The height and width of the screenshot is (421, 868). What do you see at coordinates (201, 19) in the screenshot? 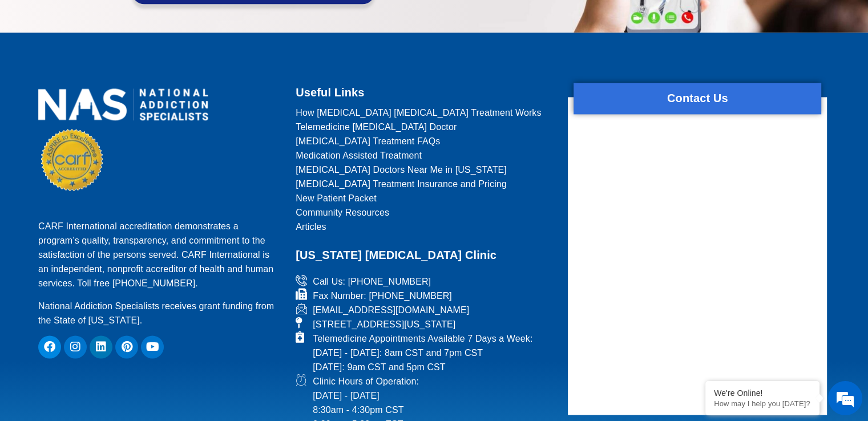
I see `div: Minimize live chat window` at bounding box center [201, 19].